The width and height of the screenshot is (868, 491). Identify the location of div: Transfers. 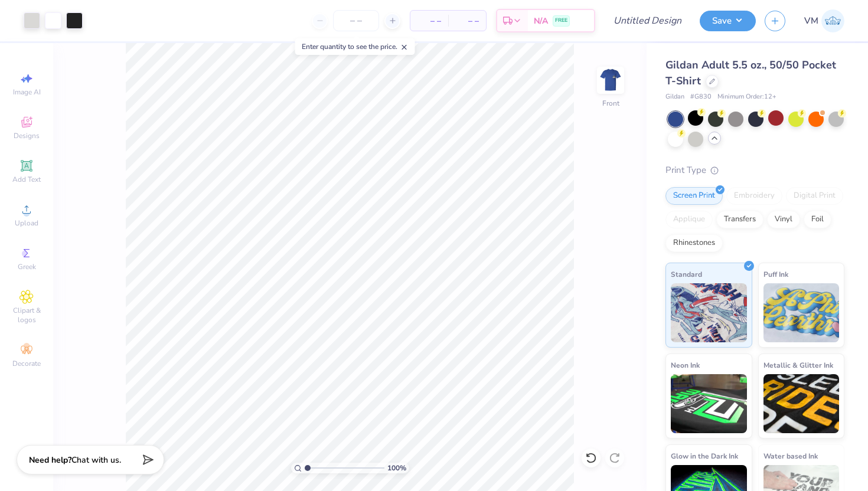
(740, 219).